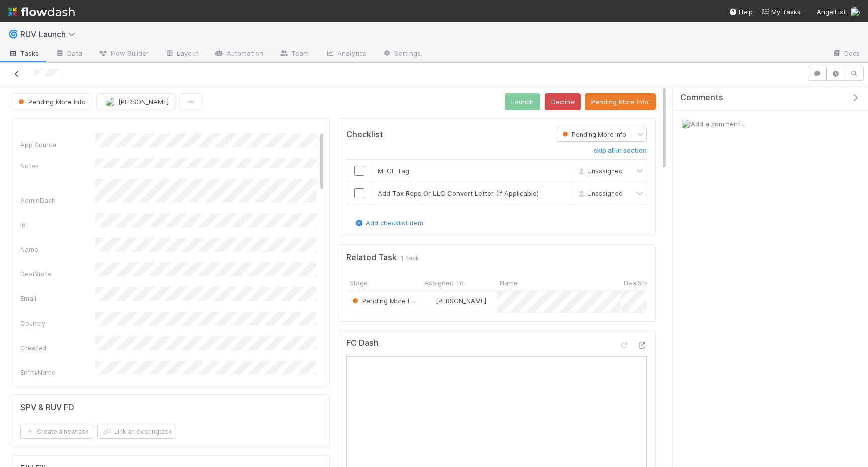 The image size is (868, 467). Describe the element at coordinates (388, 223) in the screenshot. I see `a: Add checklist item` at that location.